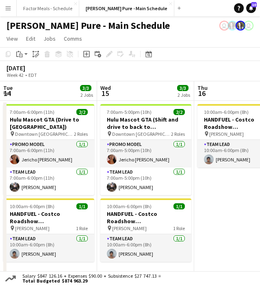  I want to click on span: Total Budgeted $874 963.29, so click(92, 281).